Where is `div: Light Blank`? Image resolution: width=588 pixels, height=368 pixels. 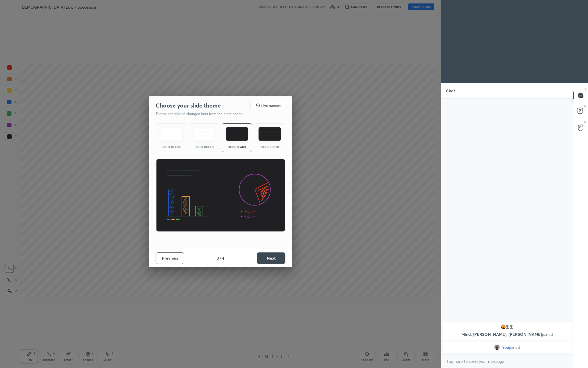
div: Light Blank is located at coordinates (171, 147).